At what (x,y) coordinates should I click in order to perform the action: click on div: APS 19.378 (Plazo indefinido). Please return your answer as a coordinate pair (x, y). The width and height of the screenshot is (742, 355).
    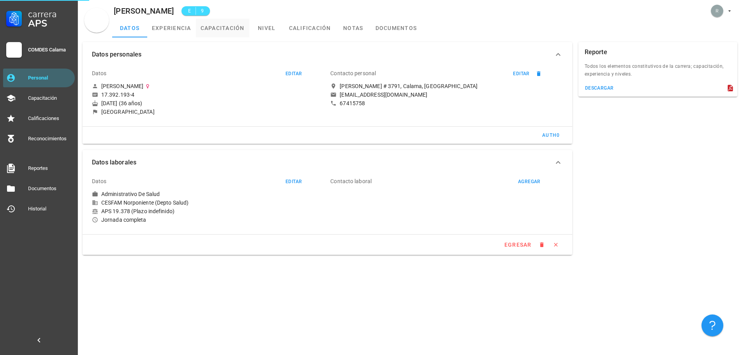
    Looking at the image, I should click on (208, 211).